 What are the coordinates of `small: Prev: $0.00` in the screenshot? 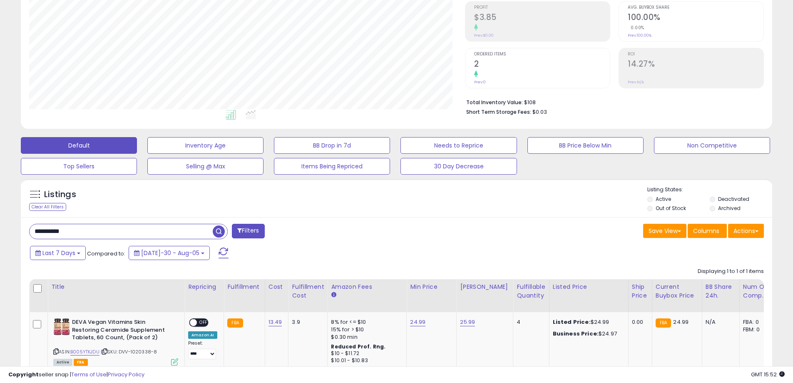 It's located at (484, 35).